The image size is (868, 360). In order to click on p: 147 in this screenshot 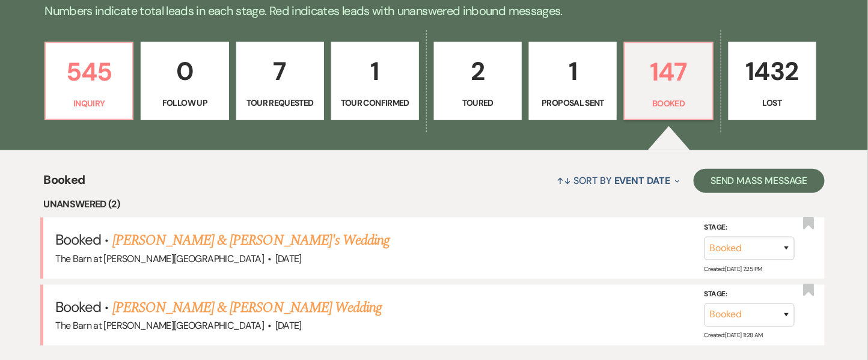, I will do `click(669, 71)`.